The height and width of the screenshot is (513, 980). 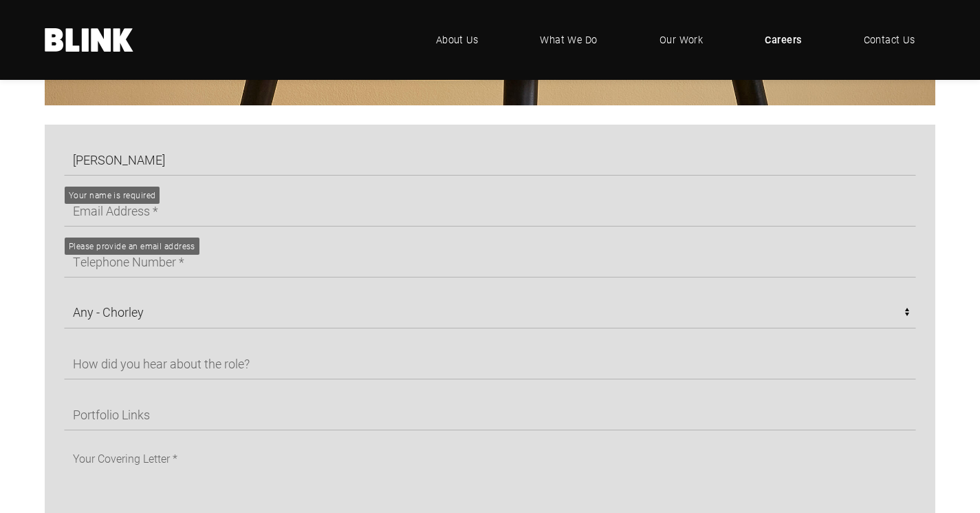 I want to click on a: What We Do, so click(x=569, y=40).